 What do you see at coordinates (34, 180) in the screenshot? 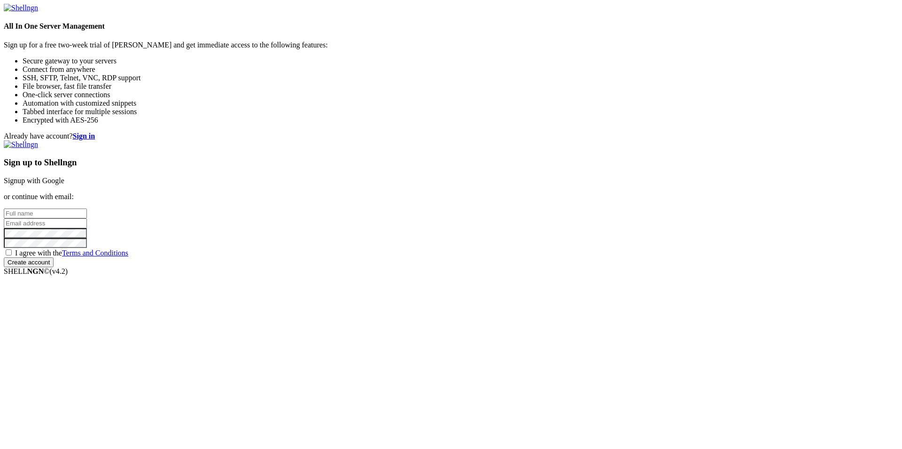
I see `a: Signup with Google` at bounding box center [34, 180].